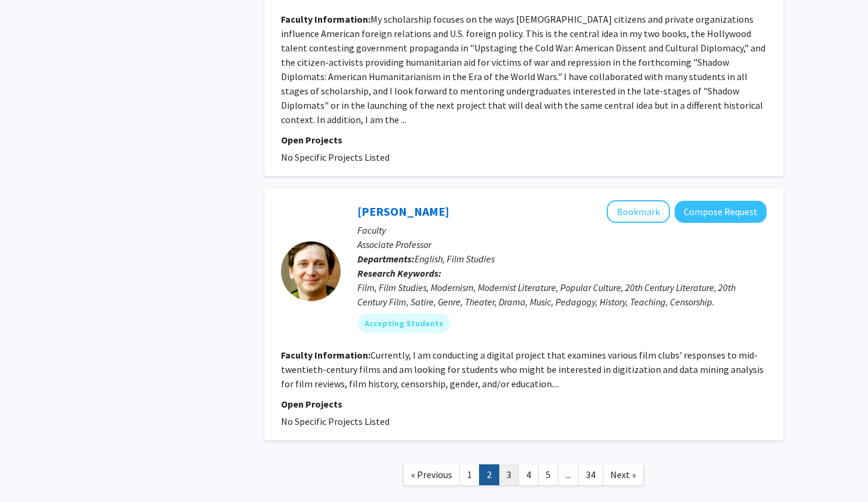 This screenshot has width=868, height=502. What do you see at coordinates (562, 294) in the screenshot?
I see `div: Film, Film Studies, Modernism, Modernist Literature, Popular Culture, 20th Century Literature, 20...` at bounding box center [562, 294].